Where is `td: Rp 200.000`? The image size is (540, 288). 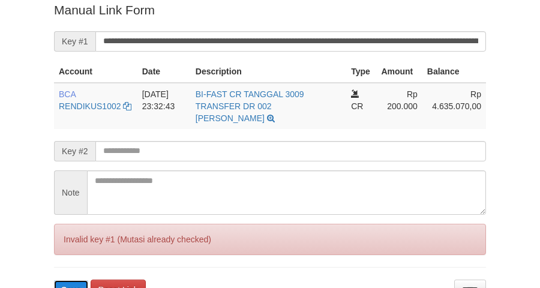
td: Rp 200.000 is located at coordinates (399, 106).